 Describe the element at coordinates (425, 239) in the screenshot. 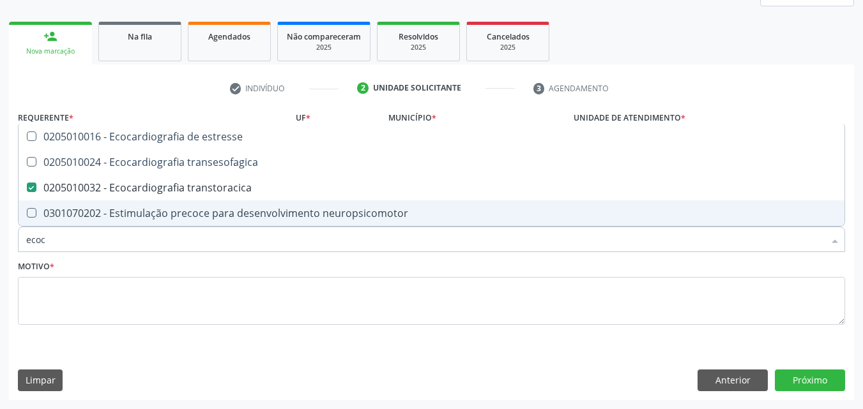

I see `input: Buscar por procedimentos` at that location.